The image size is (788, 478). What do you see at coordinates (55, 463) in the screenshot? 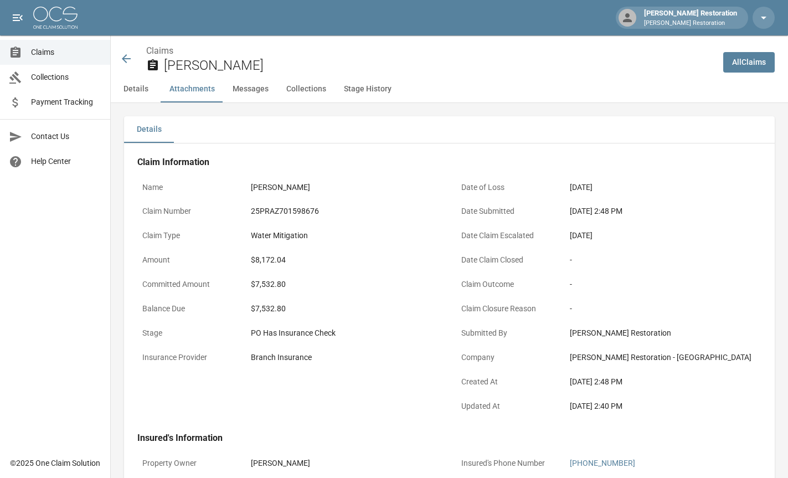
I see `div: © 2025 One Claim Solution` at bounding box center [55, 463].